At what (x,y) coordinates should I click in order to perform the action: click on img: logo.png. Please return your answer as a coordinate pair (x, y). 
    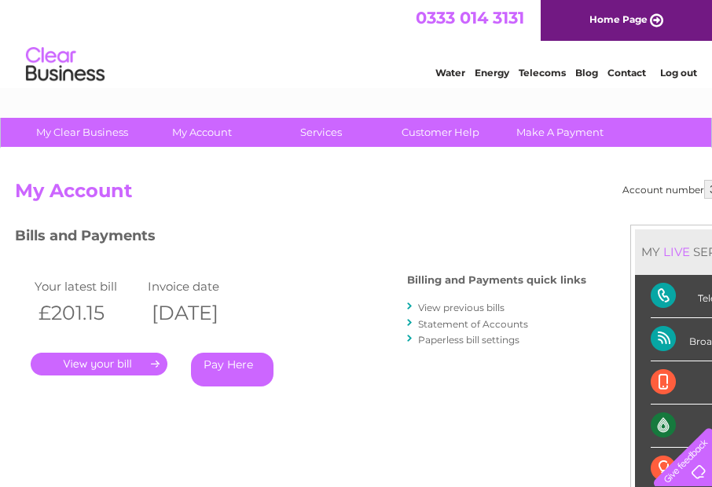
    Looking at the image, I should click on (65, 64).